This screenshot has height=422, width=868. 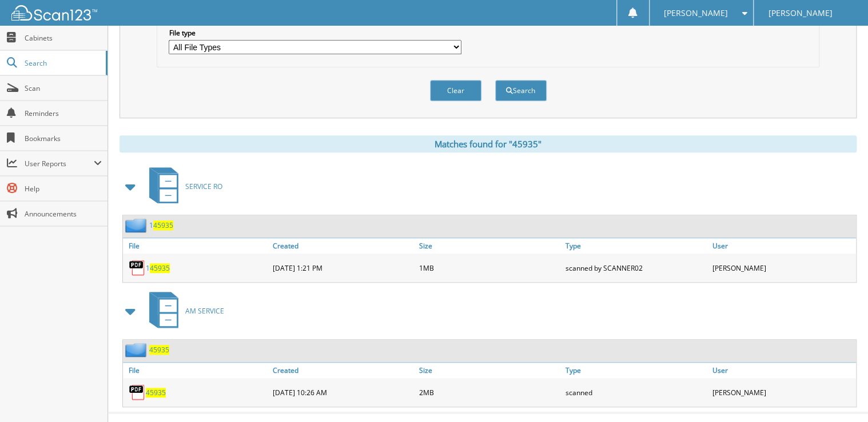 What do you see at coordinates (521, 91) in the screenshot?
I see `button: Search` at bounding box center [521, 91].